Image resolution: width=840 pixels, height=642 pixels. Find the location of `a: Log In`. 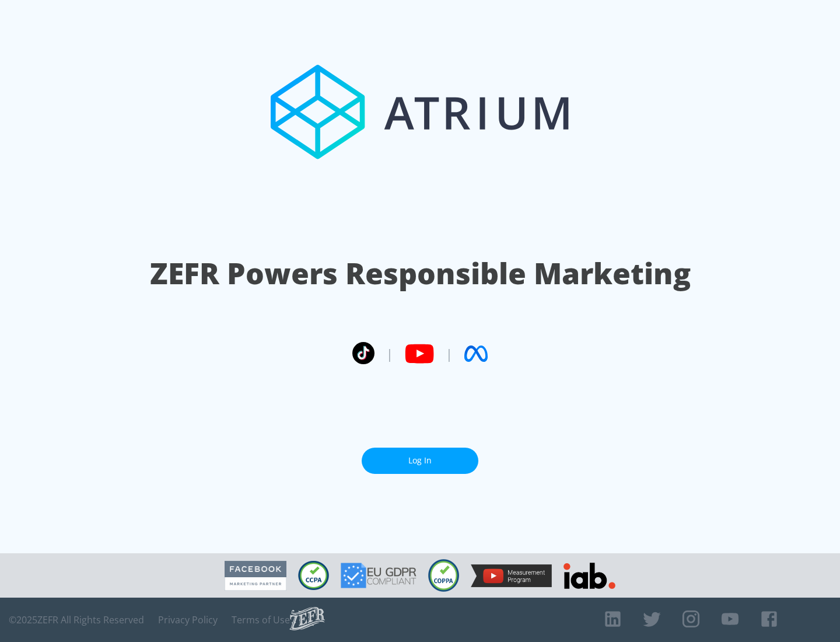

a: Log In is located at coordinates (420, 461).